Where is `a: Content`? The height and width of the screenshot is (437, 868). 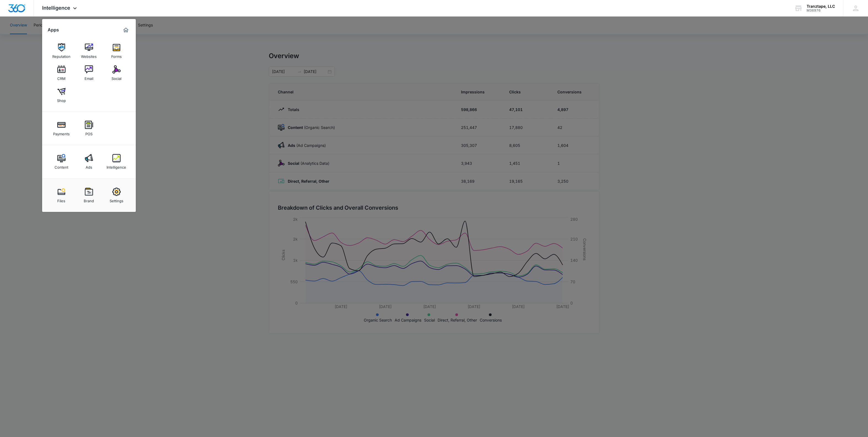
a: Content is located at coordinates (61, 162).